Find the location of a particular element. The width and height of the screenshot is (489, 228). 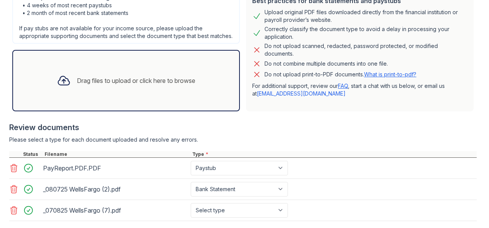

div: _070825 WellsFargo (7).pdf is located at coordinates (115, 211).